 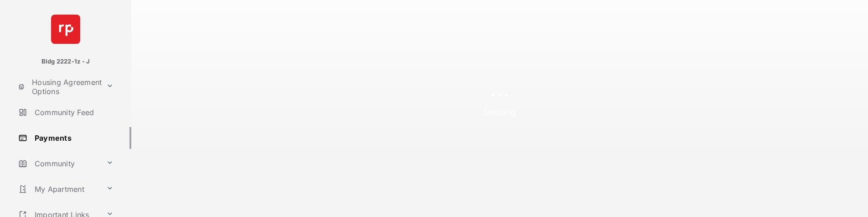 What do you see at coordinates (59, 163) in the screenshot?
I see `a: Community` at bounding box center [59, 163].